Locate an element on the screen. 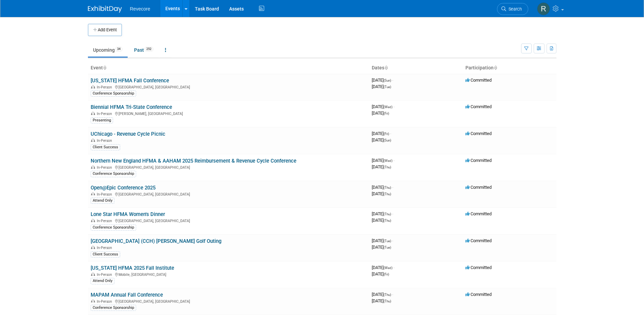 The width and height of the screenshot is (644, 317). a: Lone Star HFMA Women's Dinner is located at coordinates (128, 214).